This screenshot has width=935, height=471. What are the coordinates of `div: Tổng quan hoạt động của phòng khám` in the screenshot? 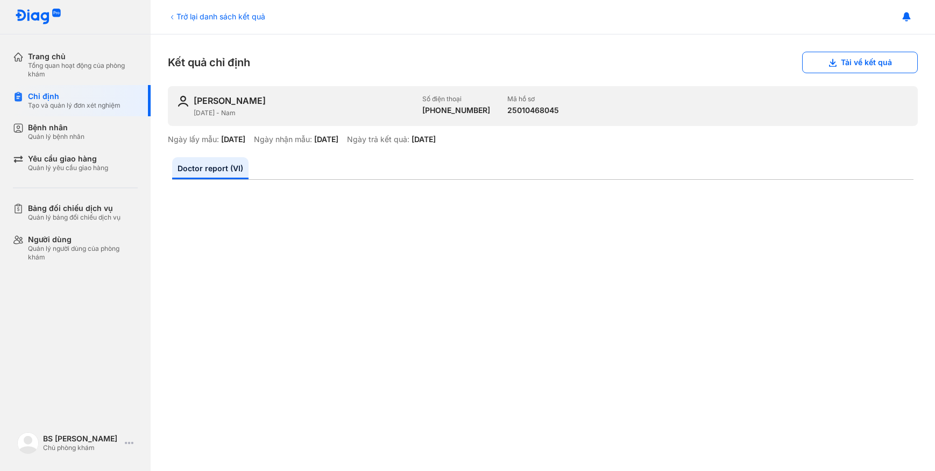 It's located at (83, 70).